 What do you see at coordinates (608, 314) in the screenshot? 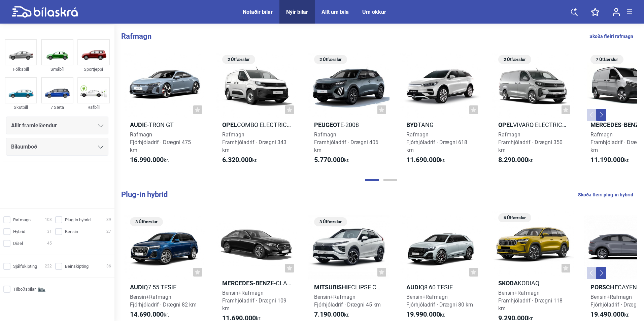
I see `b: 19.490.000` at bounding box center [608, 314].